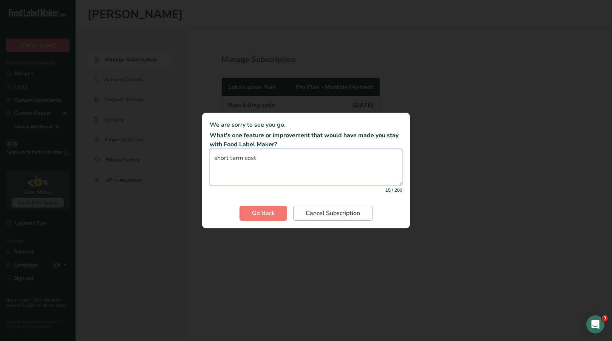 The width and height of the screenshot is (612, 341). Describe the element at coordinates (333, 213) in the screenshot. I see `button: Cancel Subscription` at that location.